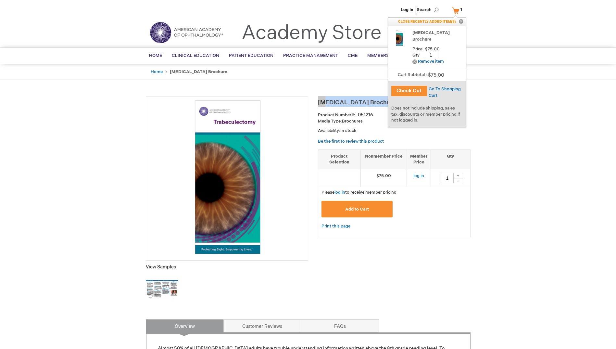 The image size is (616, 349). I want to click on button: Check Out, so click(409, 91).